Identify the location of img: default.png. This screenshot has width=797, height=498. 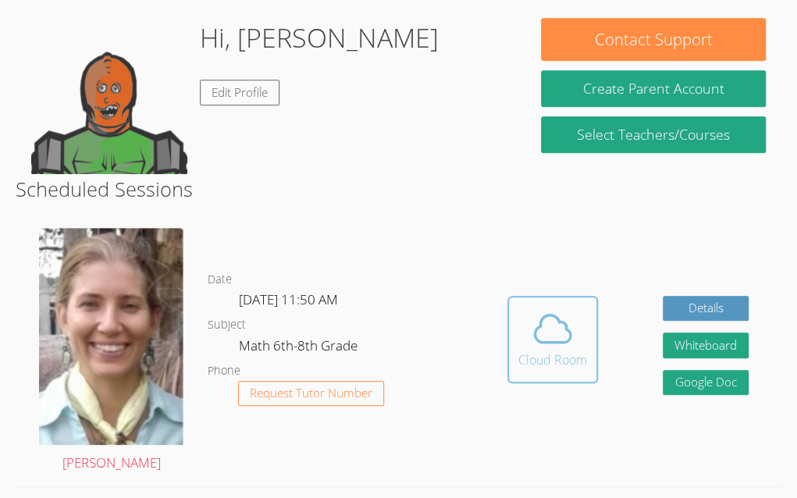
(109, 96).